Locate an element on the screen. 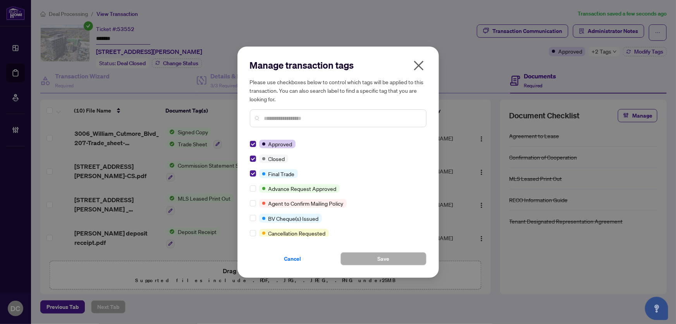 The image size is (676, 324). button: Cancel is located at coordinates (293, 259).